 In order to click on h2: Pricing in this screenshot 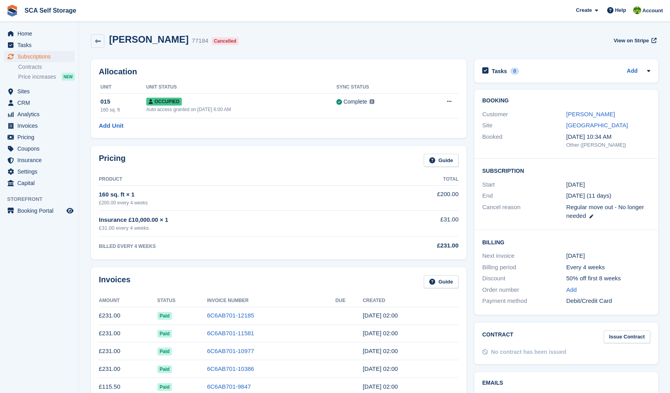, I will do `click(112, 160)`.